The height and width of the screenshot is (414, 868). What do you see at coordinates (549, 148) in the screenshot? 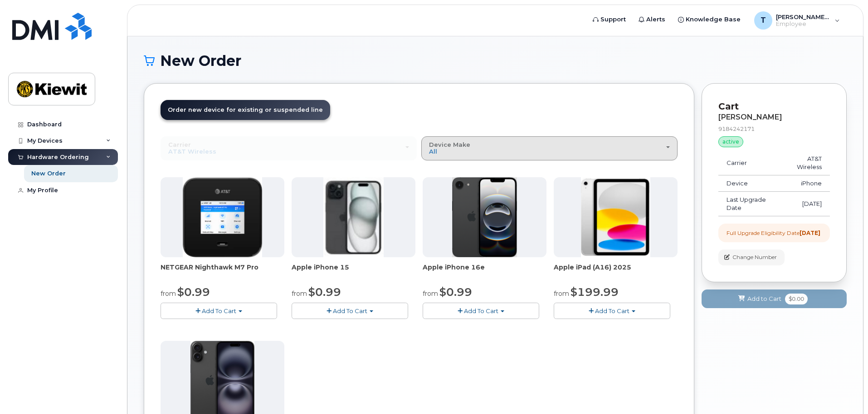
I see `button: Device Make All` at bounding box center [549, 148].